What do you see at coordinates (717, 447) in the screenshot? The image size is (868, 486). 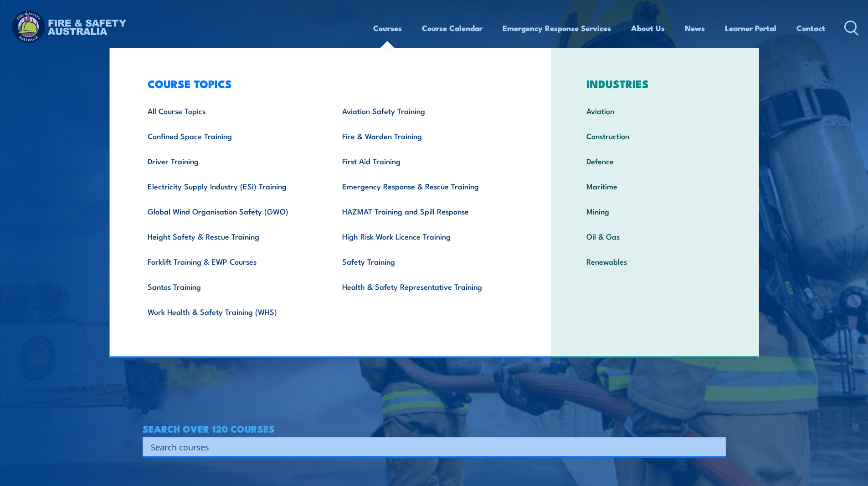 I see `button: Search magnifier button` at bounding box center [717, 447].